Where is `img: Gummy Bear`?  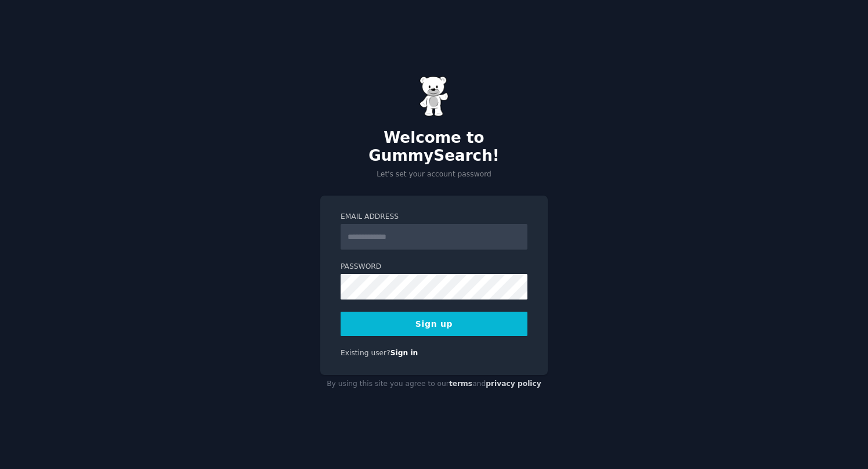
img: Gummy Bear is located at coordinates (434, 96).